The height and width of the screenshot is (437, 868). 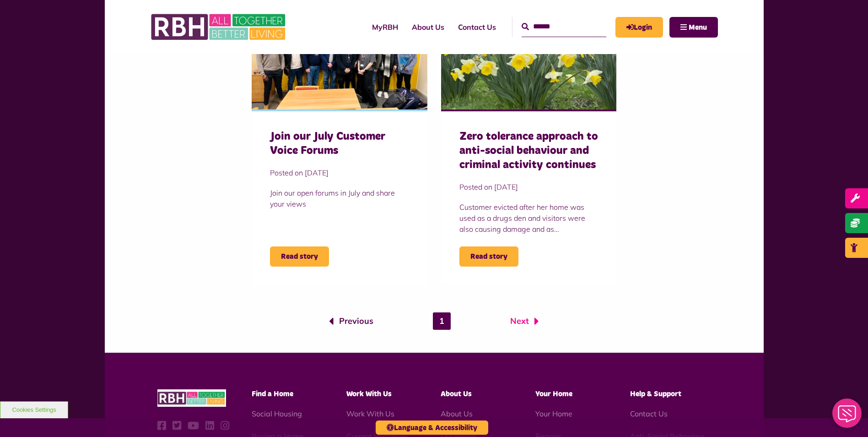 What do you see at coordinates (524, 321) in the screenshot?
I see `a: Next page` at bounding box center [524, 321].